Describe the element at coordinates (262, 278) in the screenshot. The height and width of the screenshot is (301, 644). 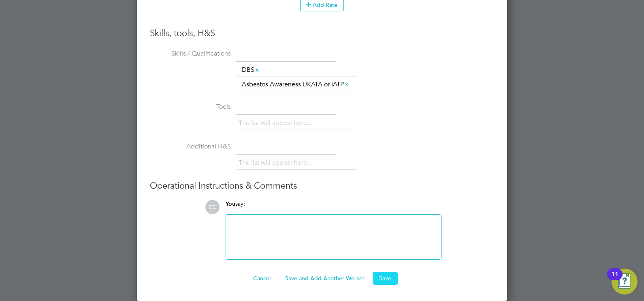
I see `button: Cancel` at that location.